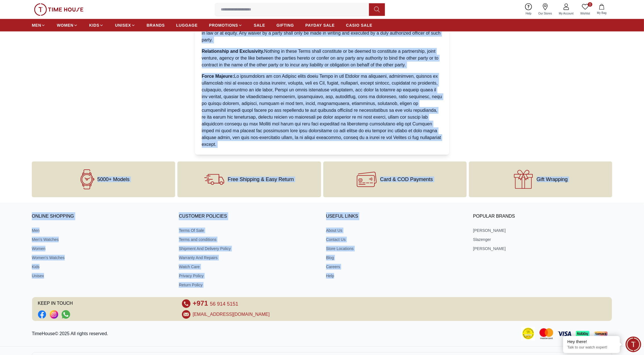 The image size is (644, 355). Describe the element at coordinates (123, 25) in the screenshot. I see `span: UNISEX` at that location.